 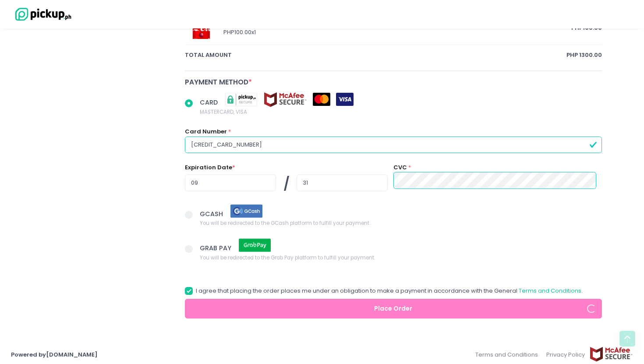 I want to click on div: Payment Method, so click(x=393, y=82).